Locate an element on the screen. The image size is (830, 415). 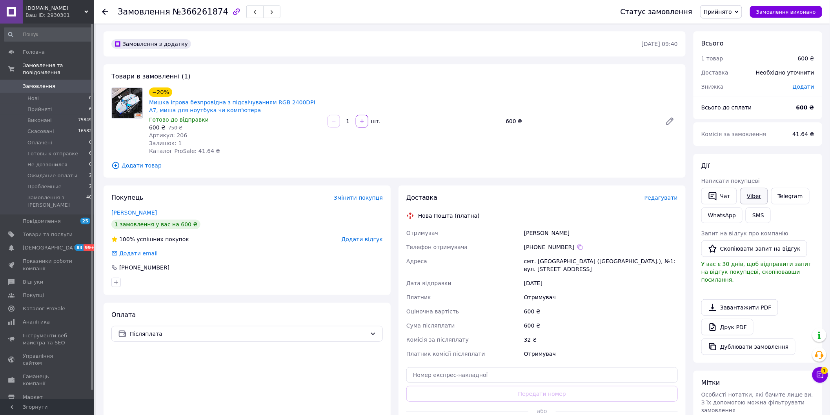
span: Управління сайтом is located at coordinates (47, 360).